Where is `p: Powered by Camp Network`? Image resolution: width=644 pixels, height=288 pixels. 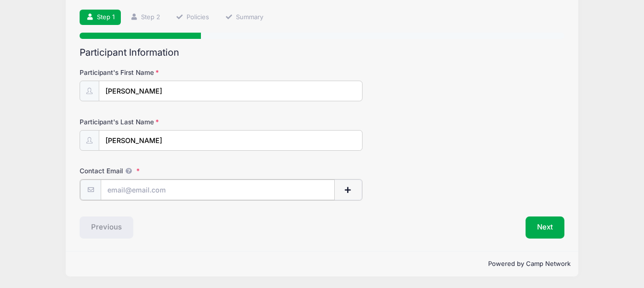
p: Powered by Camp Network is located at coordinates (322, 264).